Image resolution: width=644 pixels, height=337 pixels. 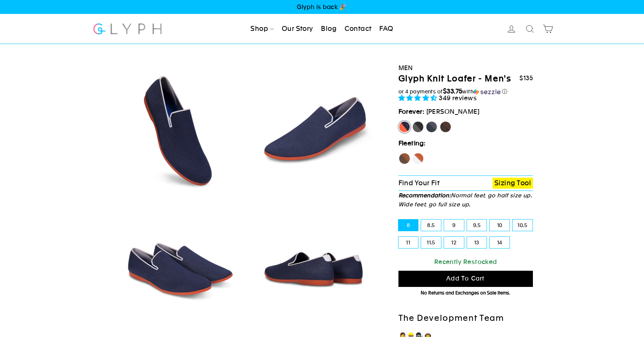 What do you see at coordinates (425, 195) in the screenshot?
I see `strong: Recommendation:` at bounding box center [425, 195].